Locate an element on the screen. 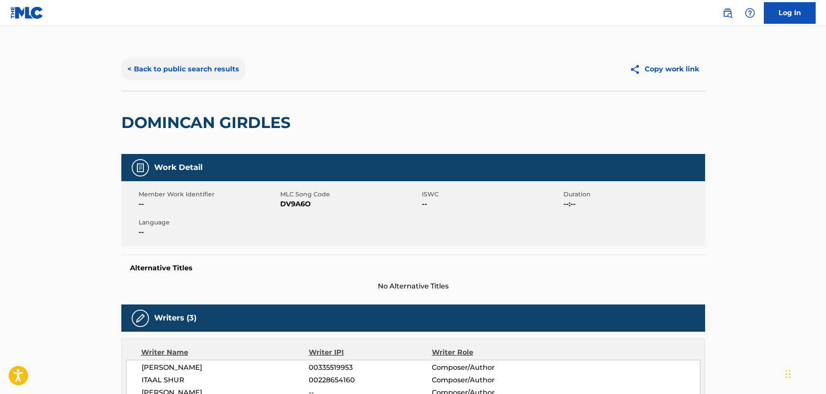 The width and height of the screenshot is (826, 394). span: ISWC is located at coordinates (492, 194).